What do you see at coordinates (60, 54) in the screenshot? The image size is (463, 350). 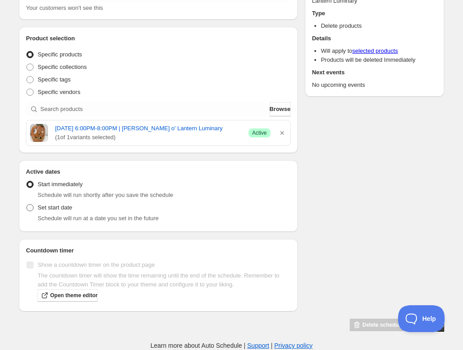 I see `span: Specific products` at bounding box center [60, 54].